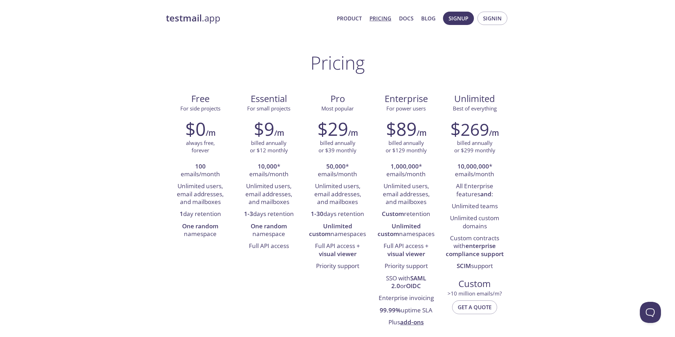 Image resolution: width=675 pixels, height=337 pixels. I want to click on h1: Pricing, so click(338, 63).